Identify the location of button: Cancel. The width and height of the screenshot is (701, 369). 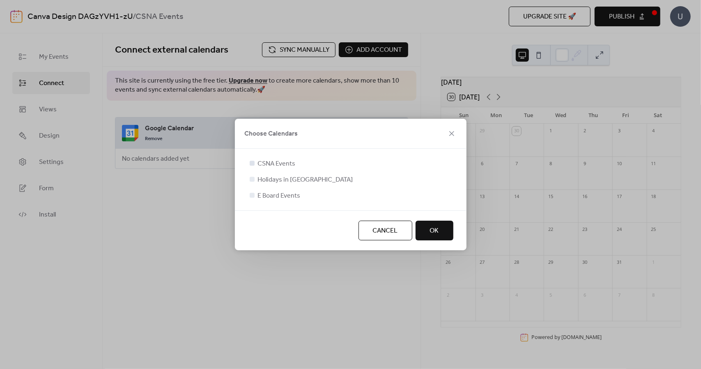
(385, 230).